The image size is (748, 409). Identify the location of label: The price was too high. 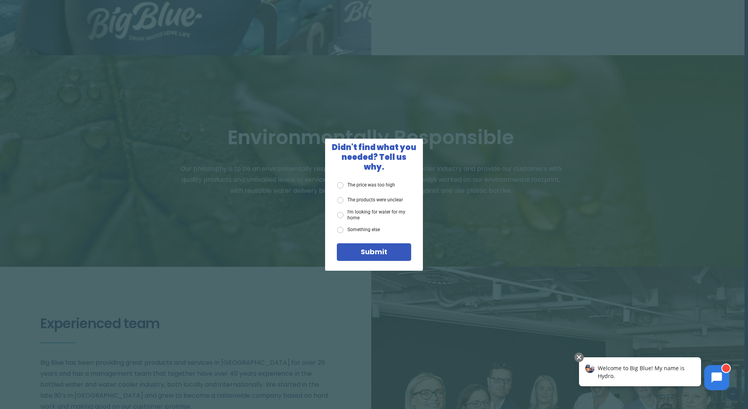
(366, 185).